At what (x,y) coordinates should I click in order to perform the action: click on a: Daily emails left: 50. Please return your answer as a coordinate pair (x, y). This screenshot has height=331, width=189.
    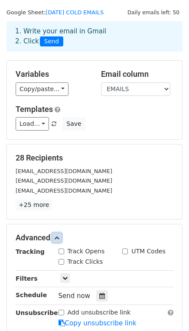
    Looking at the image, I should click on (153, 12).